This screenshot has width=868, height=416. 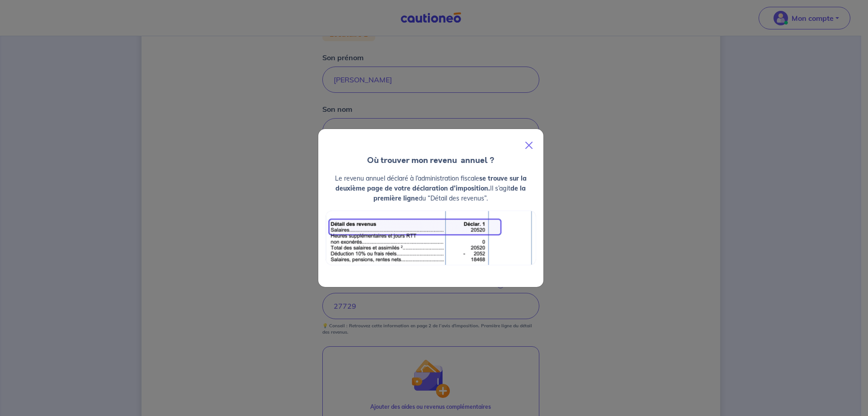 I want to click on button: Close, so click(x=529, y=145).